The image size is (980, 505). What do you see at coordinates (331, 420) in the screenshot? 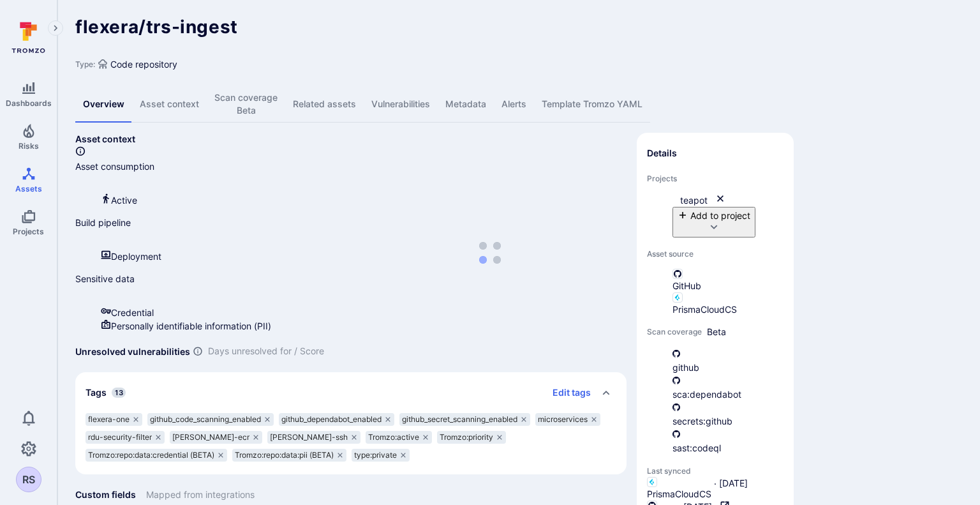
I see `span: github_dependabot_enabled` at bounding box center [331, 420].